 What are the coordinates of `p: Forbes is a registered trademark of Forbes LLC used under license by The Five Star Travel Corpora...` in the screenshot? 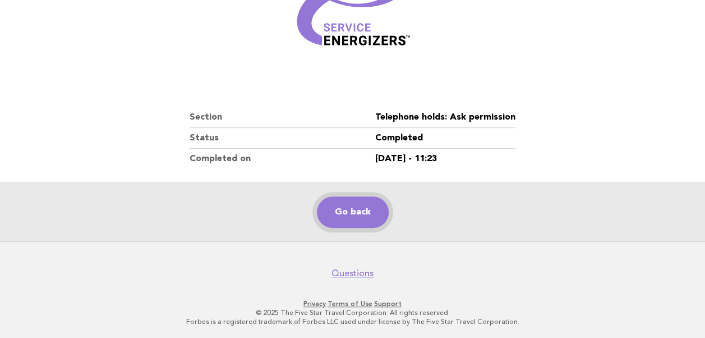 It's located at (352, 321).